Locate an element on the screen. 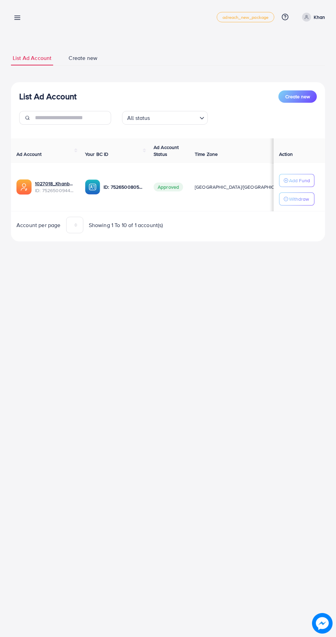  div: <span class='underline'>1027018_Khanbhia_1752400071646</span></br>7526500944935256080 is located at coordinates (54, 187).